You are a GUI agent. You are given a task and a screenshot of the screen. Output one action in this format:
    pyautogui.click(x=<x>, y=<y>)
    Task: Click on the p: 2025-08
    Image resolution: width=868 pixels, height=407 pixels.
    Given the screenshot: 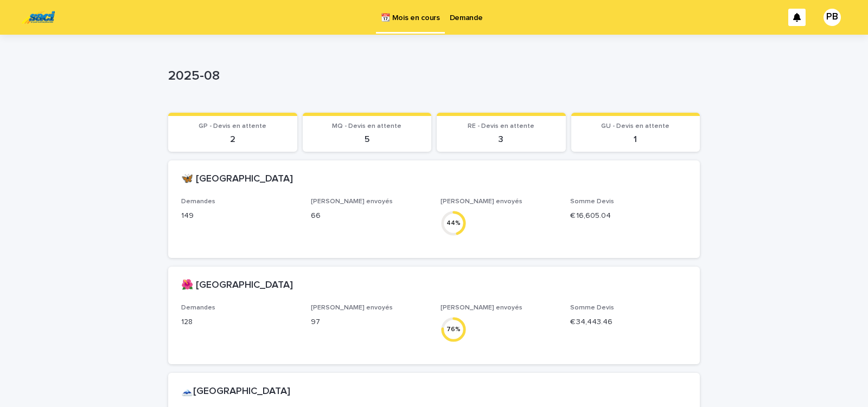 What is the action you would take?
    pyautogui.click(x=432, y=76)
    